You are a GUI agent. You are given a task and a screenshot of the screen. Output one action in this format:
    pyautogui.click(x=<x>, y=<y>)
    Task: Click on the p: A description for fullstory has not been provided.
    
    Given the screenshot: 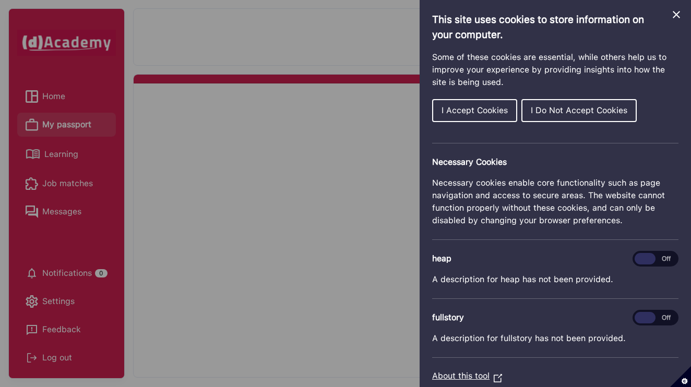 What is the action you would take?
    pyautogui.click(x=555, y=339)
    